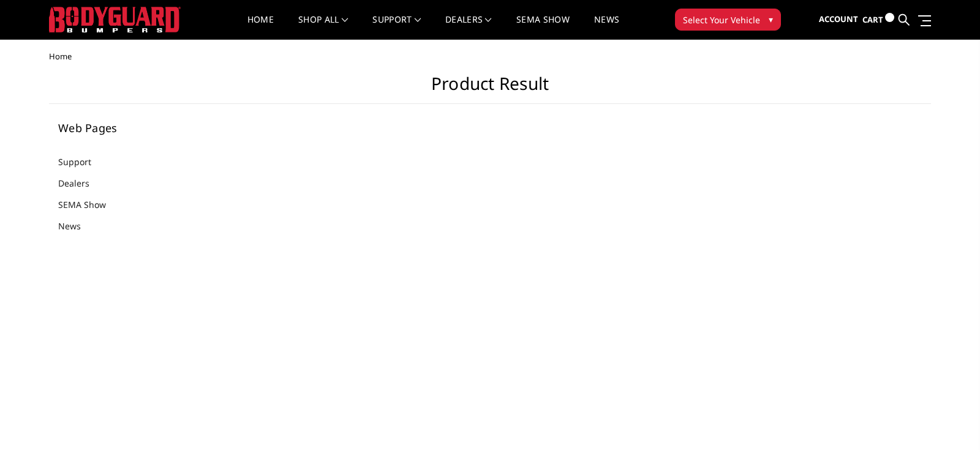  I want to click on span: Select Your Vehicle, so click(721, 19).